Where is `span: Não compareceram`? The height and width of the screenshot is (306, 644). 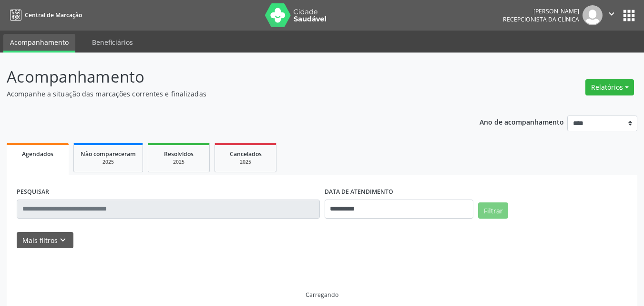
span: Não compareceram is located at coordinates (108, 154).